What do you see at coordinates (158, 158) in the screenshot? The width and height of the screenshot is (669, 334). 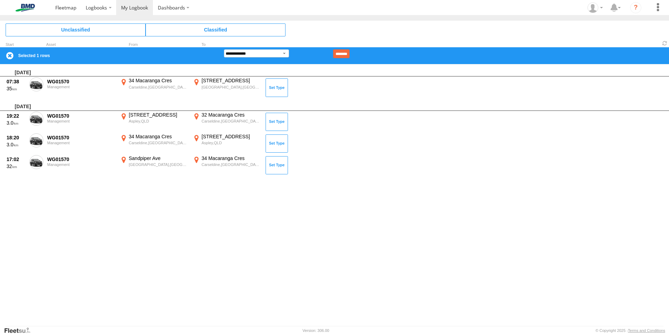 I see `div: Sandpiper Ave` at bounding box center [158, 158].